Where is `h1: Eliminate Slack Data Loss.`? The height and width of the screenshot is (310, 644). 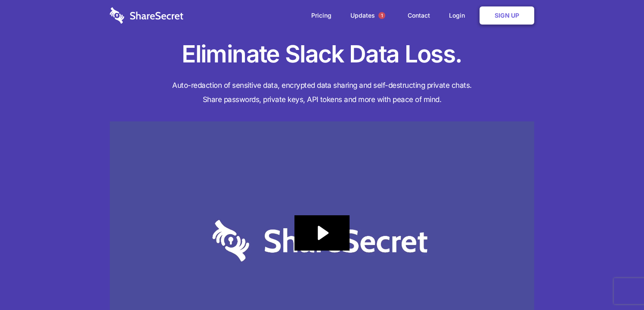
h1: Eliminate Slack Data Loss. is located at coordinates (322, 54).